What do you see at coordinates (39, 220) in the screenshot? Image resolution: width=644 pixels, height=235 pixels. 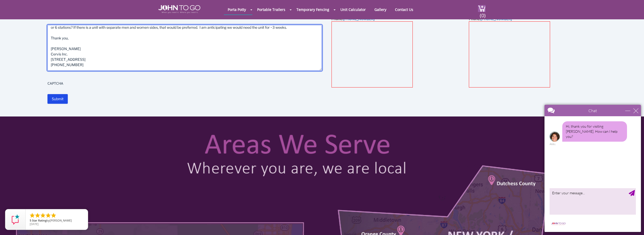 I see `span: Star Rating` at bounding box center [39, 220].